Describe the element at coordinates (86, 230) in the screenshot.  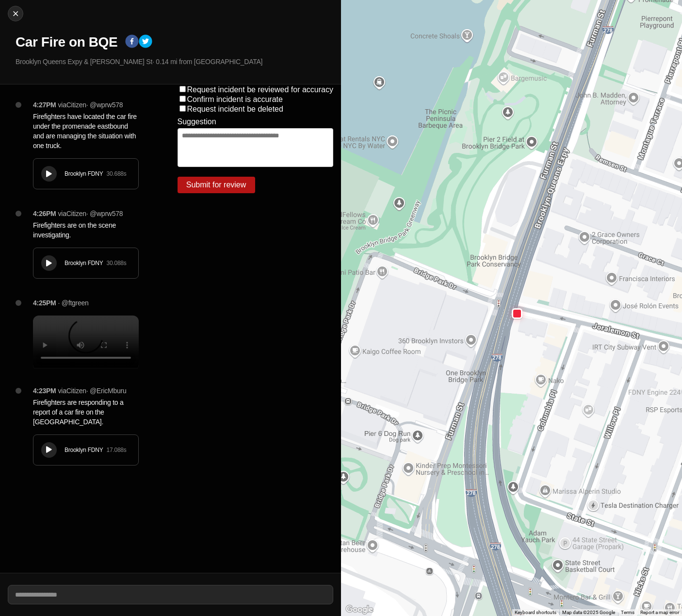
I see `p: Firefighters are on the scene investigating.` at that location.